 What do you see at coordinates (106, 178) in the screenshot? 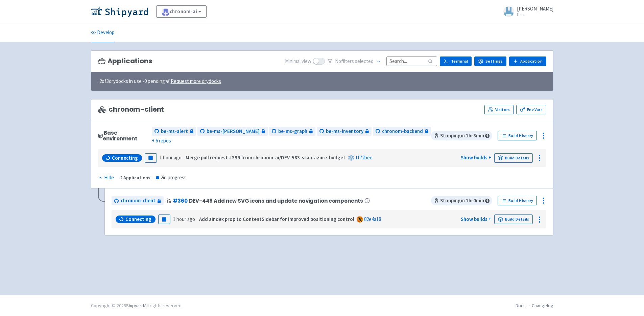
I see `div: Hide` at bounding box center [106, 178].